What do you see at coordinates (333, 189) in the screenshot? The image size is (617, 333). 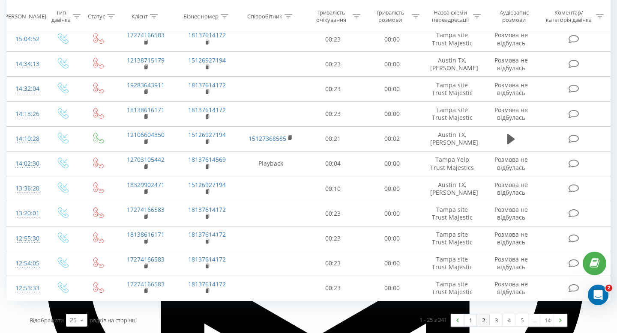 I see `td: 00:10` at bounding box center [333, 189].